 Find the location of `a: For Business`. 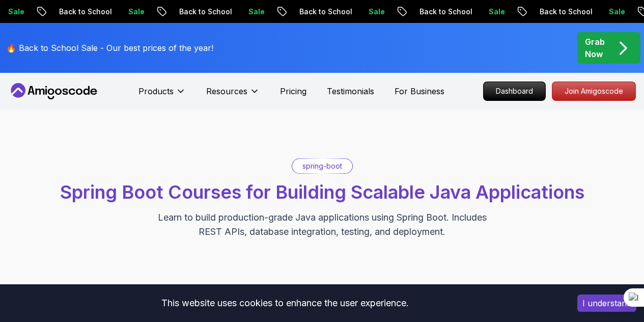

a: For Business is located at coordinates (419, 91).